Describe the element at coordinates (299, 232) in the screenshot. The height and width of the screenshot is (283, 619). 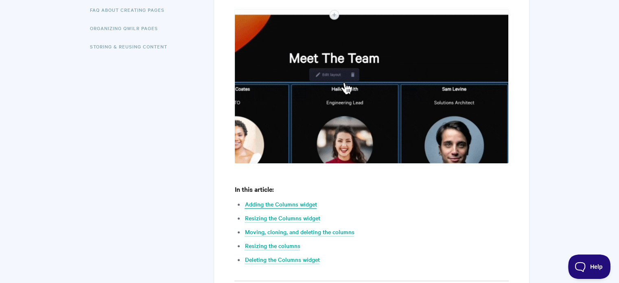
I see `a: Moving, cloning, and deleting the columns` at that location.